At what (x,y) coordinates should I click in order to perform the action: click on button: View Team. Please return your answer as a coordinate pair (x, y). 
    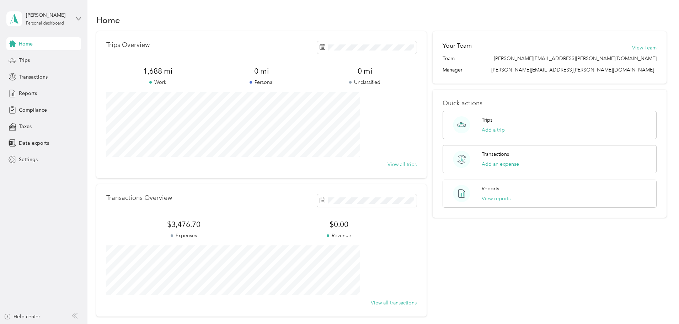
    Looking at the image, I should click on (645, 48).